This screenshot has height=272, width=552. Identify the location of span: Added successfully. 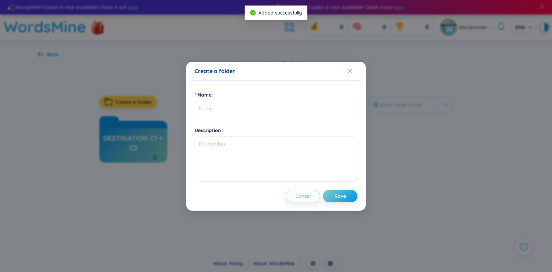
(280, 13).